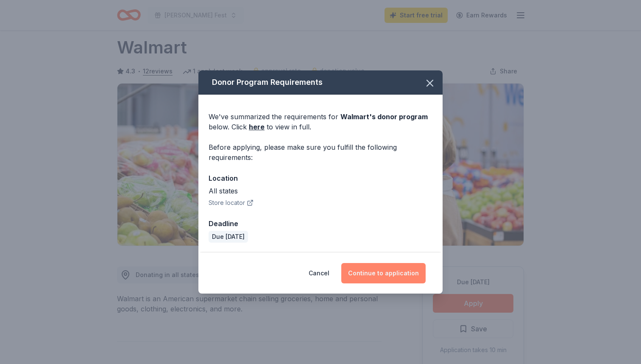 This screenshot has width=641, height=364. I want to click on div: Before applying, please make sure you fulfill the following requirements:, so click(321, 152).